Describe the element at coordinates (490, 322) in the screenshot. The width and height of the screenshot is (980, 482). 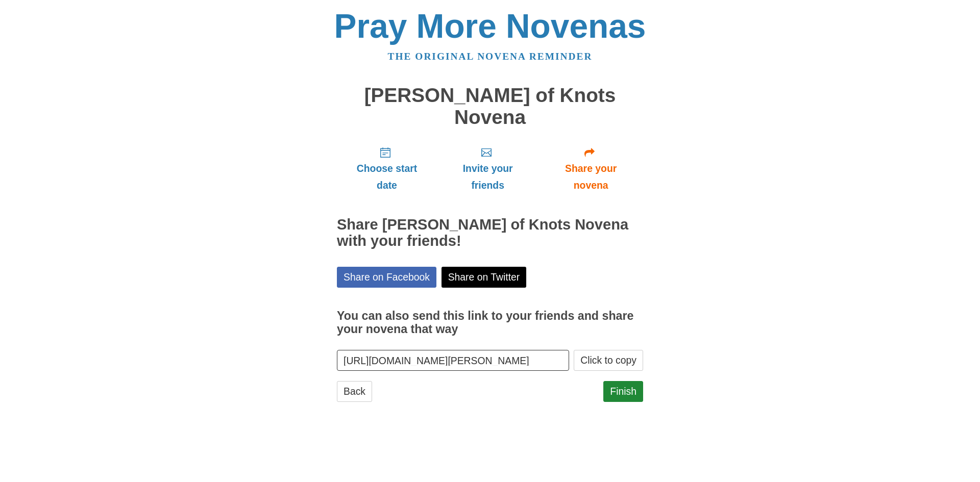
I see `h3: You can also send this link to your friends and share your novena that way` at that location.